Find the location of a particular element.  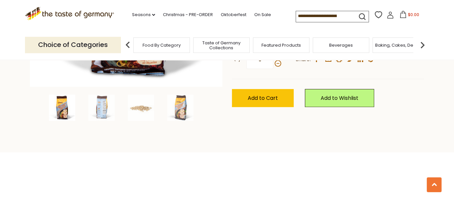

button: Add to Cart is located at coordinates (263, 98).